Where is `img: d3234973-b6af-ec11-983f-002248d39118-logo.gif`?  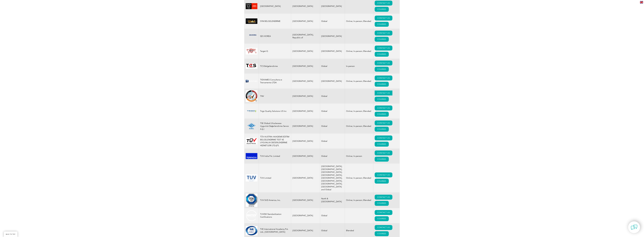
img: d3234973-b6af-ec11-983f-002248d39118-logo.gif is located at coordinates (252, 231).